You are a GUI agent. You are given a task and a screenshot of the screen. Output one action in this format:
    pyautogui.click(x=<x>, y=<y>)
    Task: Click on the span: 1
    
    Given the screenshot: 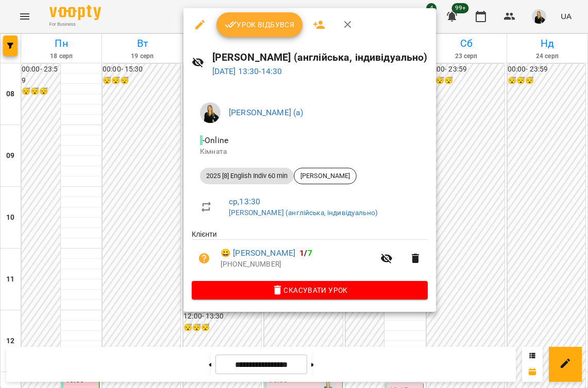 What is the action you would take?
    pyautogui.click(x=301, y=253)
    